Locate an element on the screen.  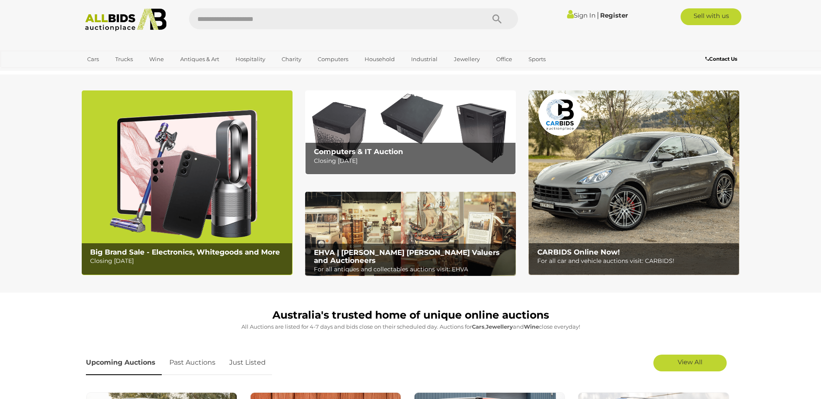
span: View All is located at coordinates (690, 362).